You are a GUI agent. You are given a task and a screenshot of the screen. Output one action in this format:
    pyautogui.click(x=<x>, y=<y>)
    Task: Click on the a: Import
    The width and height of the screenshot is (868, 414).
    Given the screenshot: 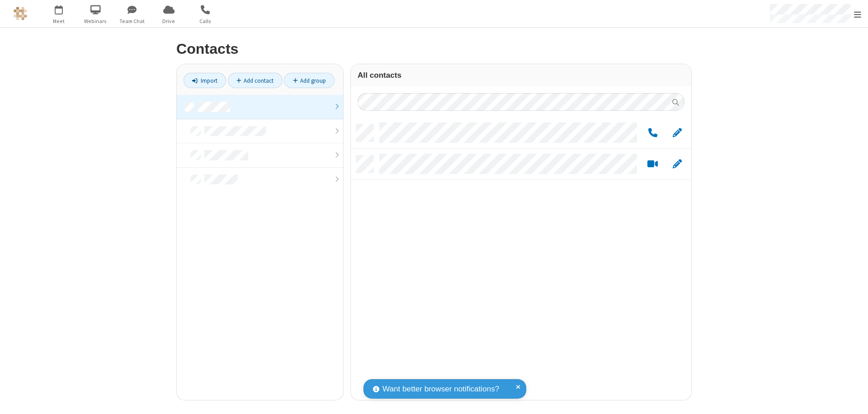 What is the action you would take?
    pyautogui.click(x=205, y=80)
    